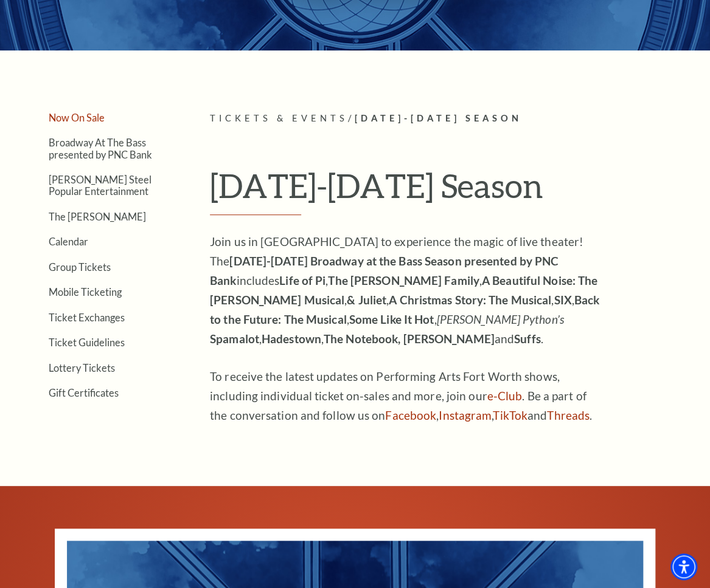 Image resolution: width=710 pixels, height=588 pixels. I want to click on a: Threads - open in a new tab, so click(568, 415).